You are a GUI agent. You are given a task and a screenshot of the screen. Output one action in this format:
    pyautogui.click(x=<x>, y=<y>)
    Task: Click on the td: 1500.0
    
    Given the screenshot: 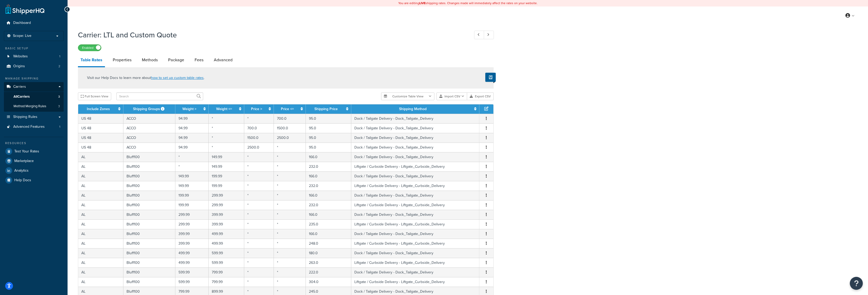 What is the action you would take?
    pyautogui.click(x=290, y=128)
    